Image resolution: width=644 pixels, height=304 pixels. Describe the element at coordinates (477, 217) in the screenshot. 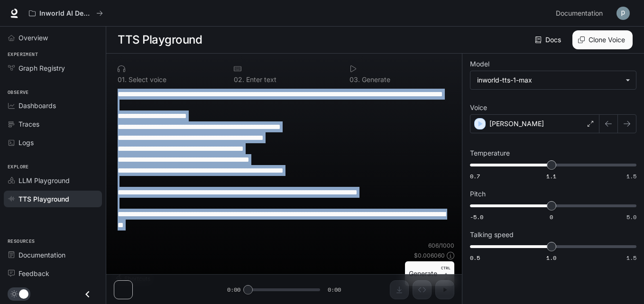

I see `span: -5.0` at that location.